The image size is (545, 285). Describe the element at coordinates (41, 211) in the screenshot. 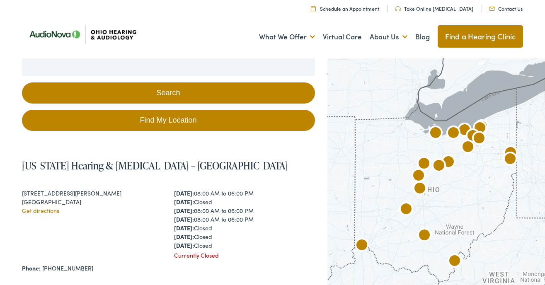

I see `a: Get directions` at that location.